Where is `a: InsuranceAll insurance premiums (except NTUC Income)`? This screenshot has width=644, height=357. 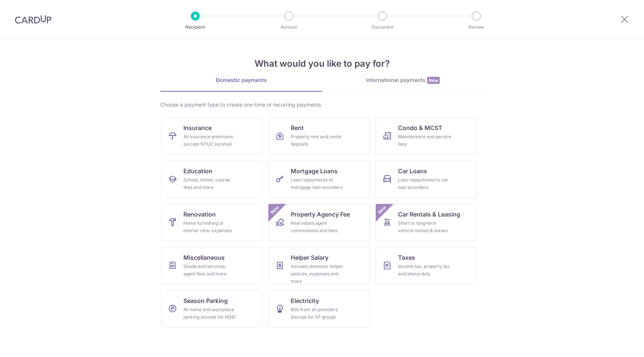 a: InsuranceAll insurance premiums (except NTUC Income) is located at coordinates (212, 136).